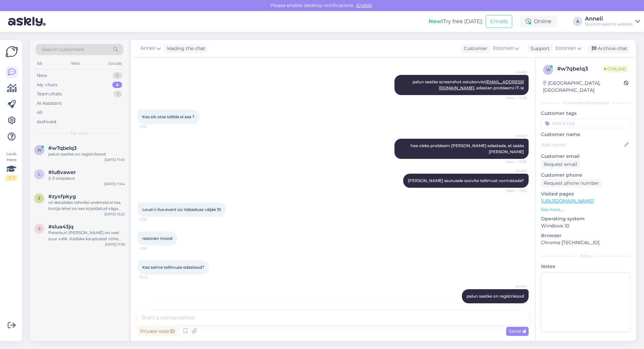  I want to click on span: Search customers, so click(63, 50).